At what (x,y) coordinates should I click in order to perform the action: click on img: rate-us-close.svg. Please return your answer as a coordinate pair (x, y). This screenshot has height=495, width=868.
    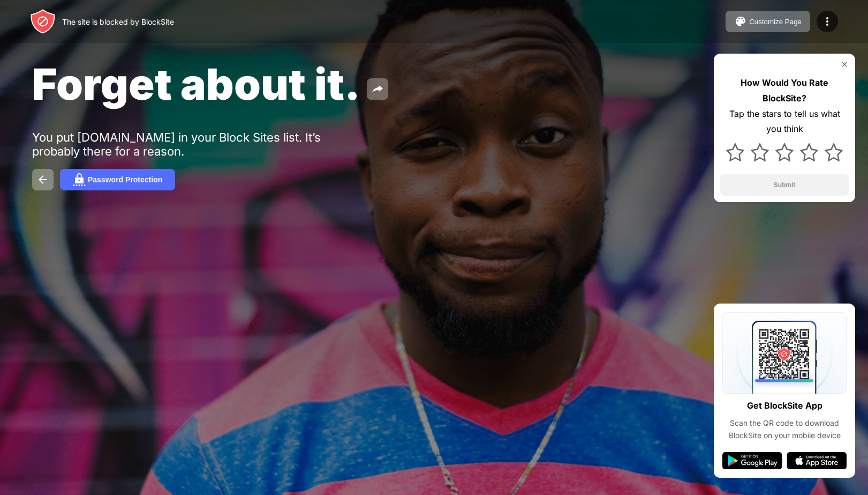
    Looking at the image, I should click on (845, 65).